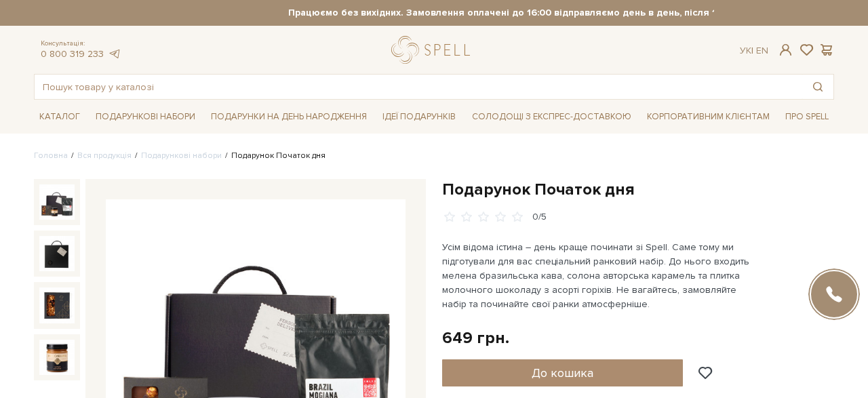  I want to click on a: Головна, so click(51, 156).